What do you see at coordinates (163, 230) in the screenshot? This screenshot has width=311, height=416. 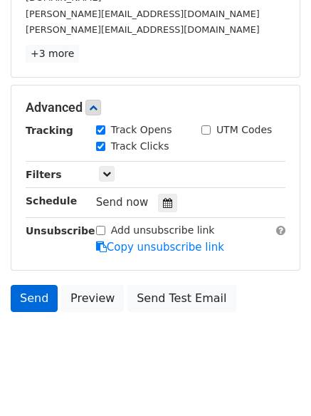 I see `label: Add unsubscribe link` at bounding box center [163, 230].